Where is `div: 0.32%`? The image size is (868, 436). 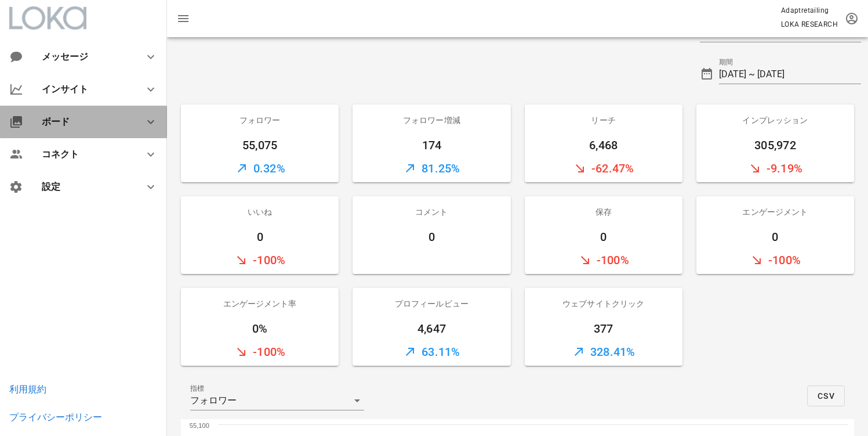 div: 0.32% is located at coordinates (260, 168).